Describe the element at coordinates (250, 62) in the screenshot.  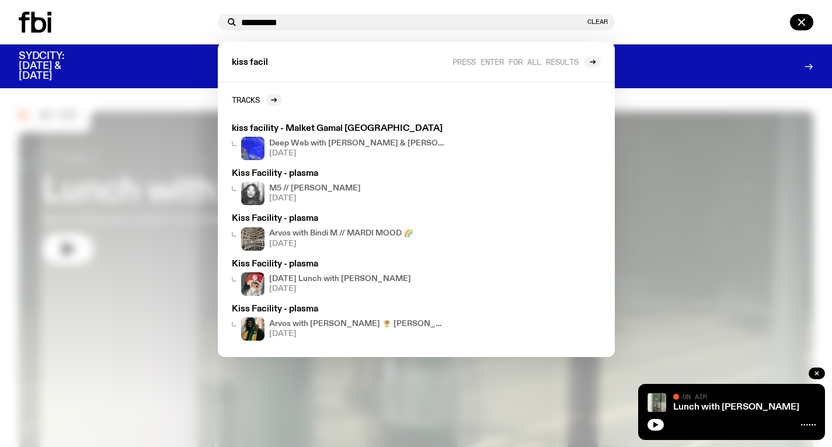
I see `span: kiss facil` at that location.